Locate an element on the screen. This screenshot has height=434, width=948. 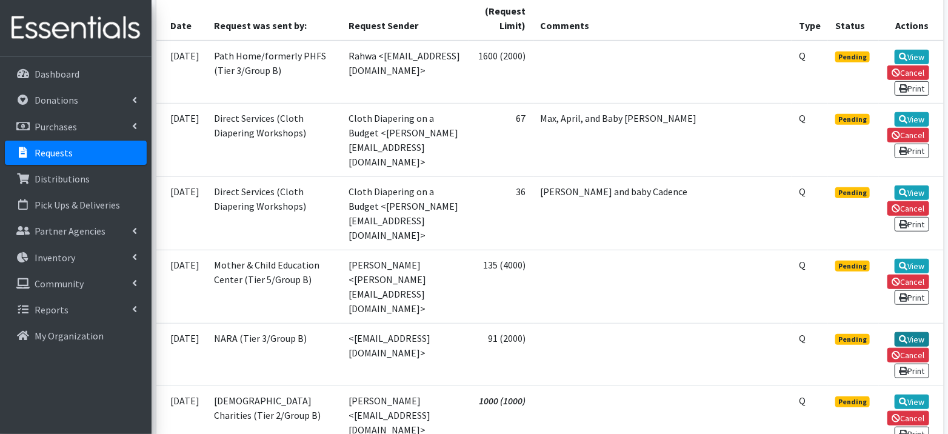
p: Inventory is located at coordinates (55, 257).